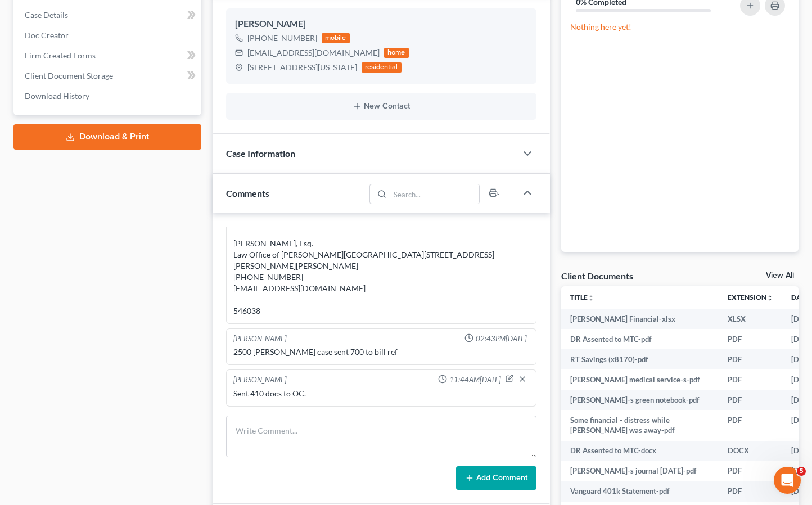 The width and height of the screenshot is (812, 505). I want to click on button: New Contact, so click(381, 106).